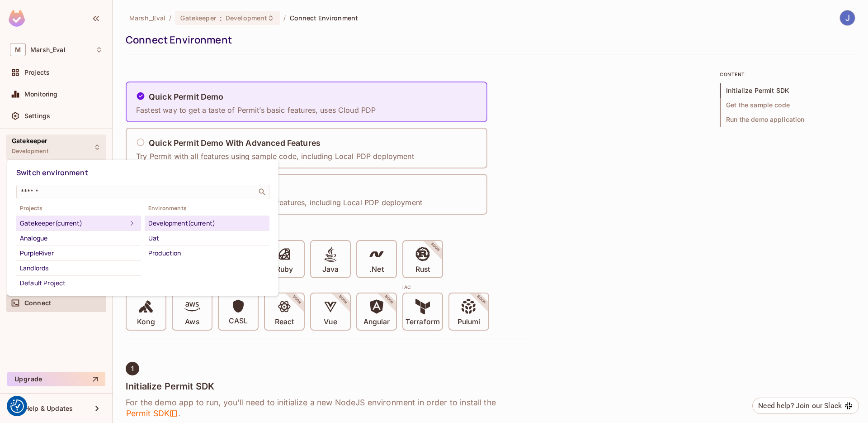  What do you see at coordinates (207, 253) in the screenshot?
I see `div: Production` at bounding box center [207, 253].